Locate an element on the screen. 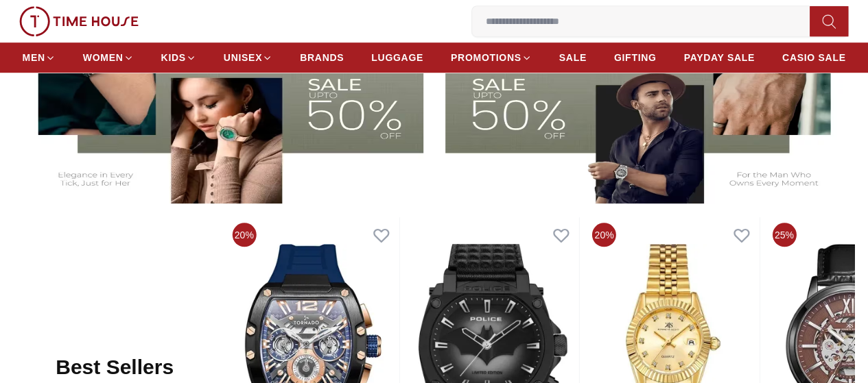  span: CASIO SALE is located at coordinates (814, 57).